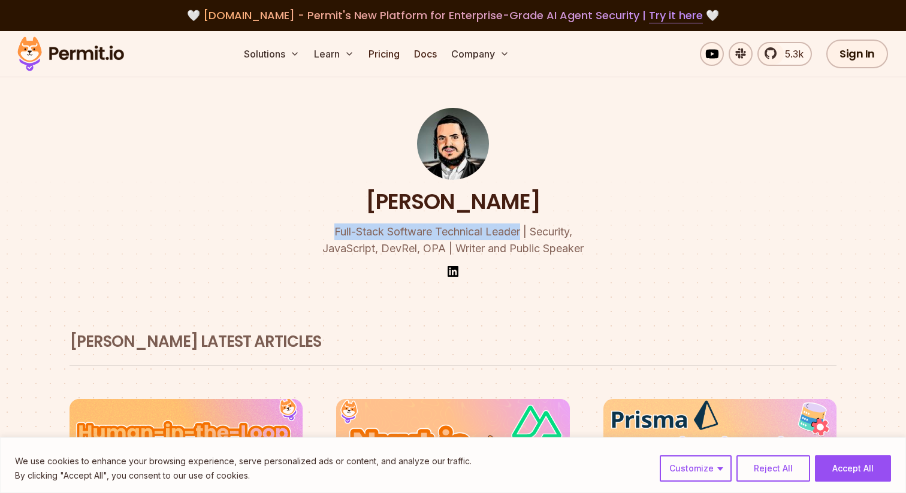  I want to click on button: Solutions, so click(272, 54).